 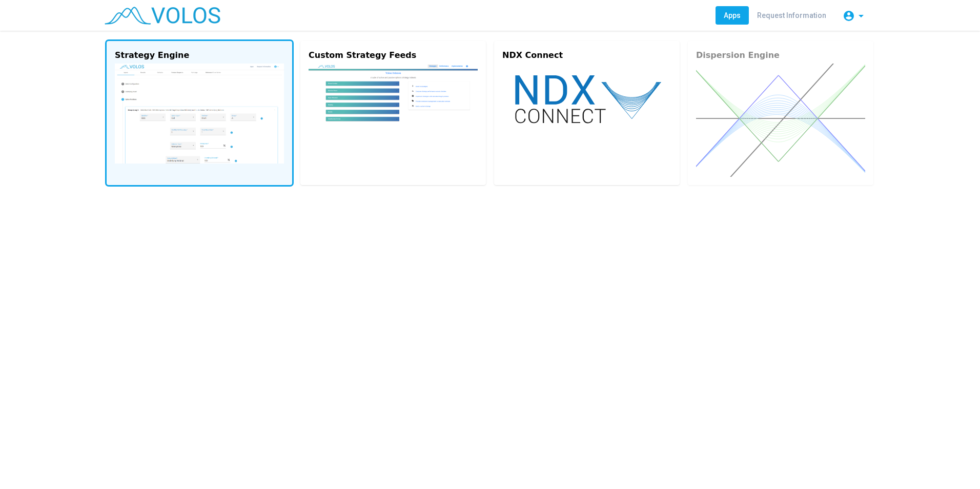 What do you see at coordinates (732, 16) in the screenshot?
I see `a: Apps` at bounding box center [732, 16].